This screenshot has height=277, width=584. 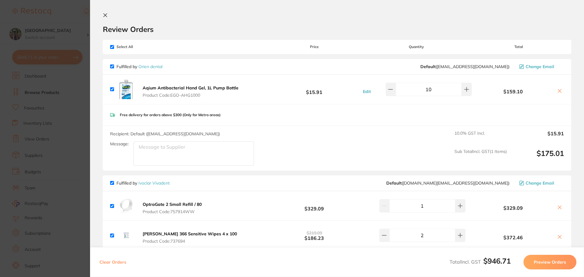 I want to click on img: YWduczQ0NQ, so click(x=126, y=206).